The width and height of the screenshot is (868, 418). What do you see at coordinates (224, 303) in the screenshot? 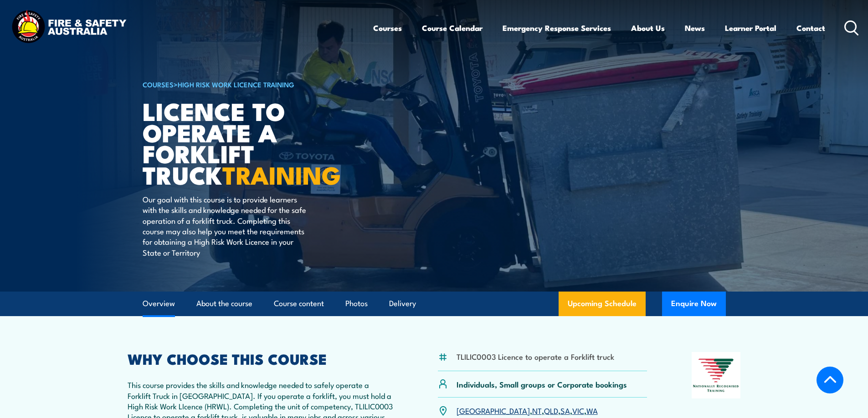
I see `a: About the course` at bounding box center [224, 303].